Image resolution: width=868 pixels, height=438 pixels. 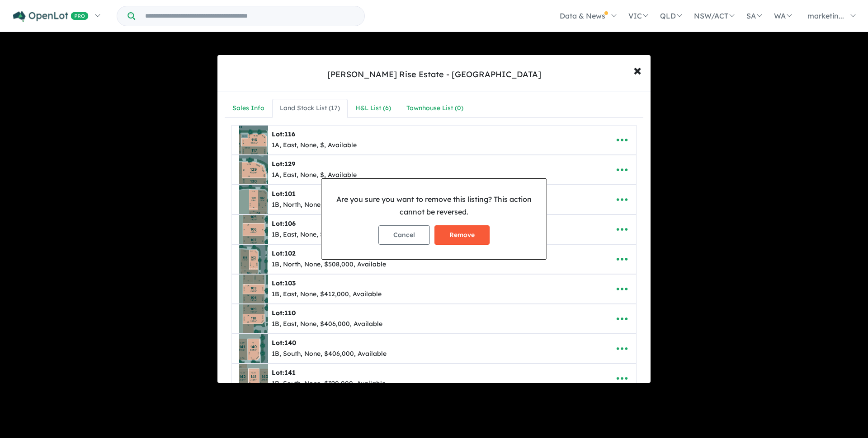 I want to click on input: Try estate name, suburb, builder or developer, so click(x=249, y=16).